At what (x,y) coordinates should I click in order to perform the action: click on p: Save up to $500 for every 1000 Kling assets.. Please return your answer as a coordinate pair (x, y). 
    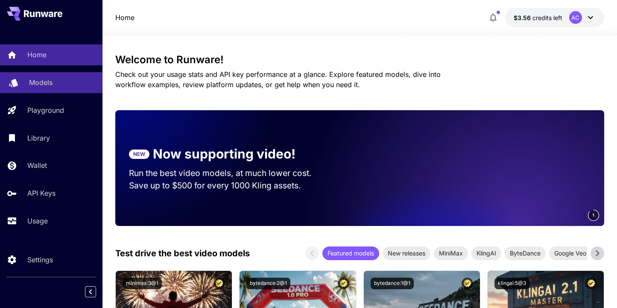
    Looking at the image, I should click on (229, 185).